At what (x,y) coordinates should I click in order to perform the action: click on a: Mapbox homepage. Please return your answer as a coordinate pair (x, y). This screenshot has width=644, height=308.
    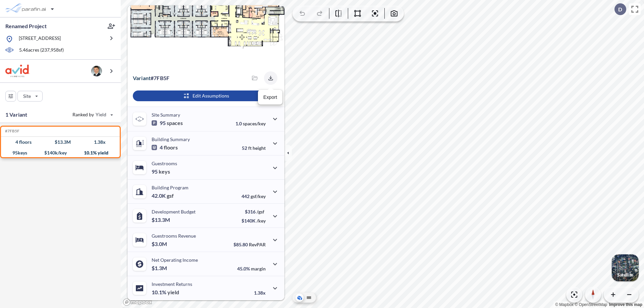
    Looking at the image, I should click on (137, 302).